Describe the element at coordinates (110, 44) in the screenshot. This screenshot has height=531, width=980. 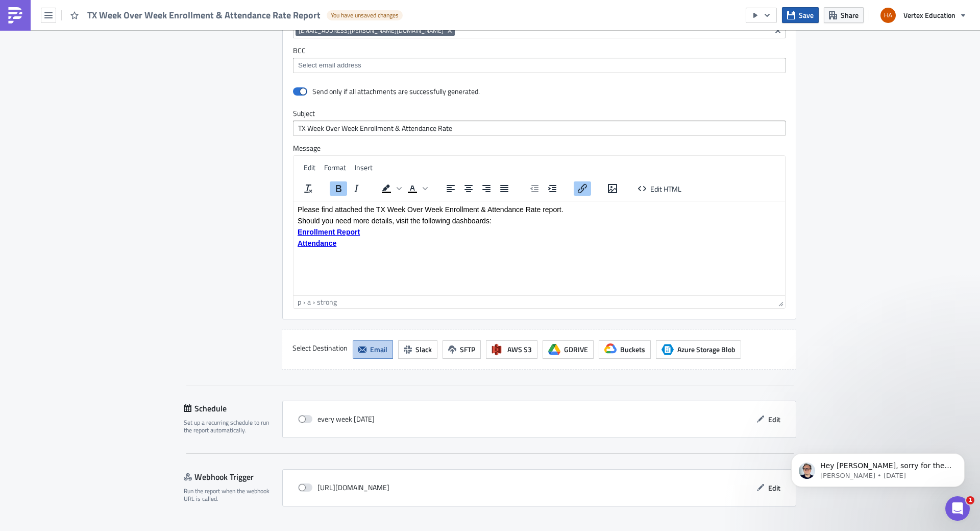
I see `p: Message from Julian, sent 2d ago` at that location.